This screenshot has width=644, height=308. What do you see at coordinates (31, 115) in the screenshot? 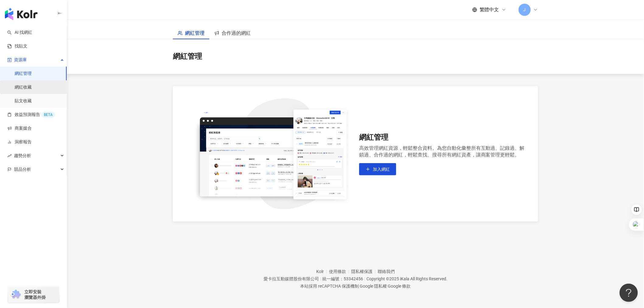
I see `a: 效益預測報告BETA` at bounding box center [31, 115].